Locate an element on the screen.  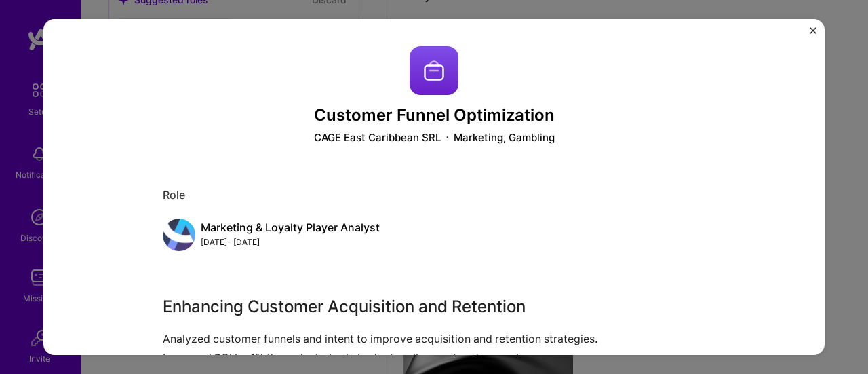
h3: Enhancing Customer Acquisition and Retention is located at coordinates (383, 306).